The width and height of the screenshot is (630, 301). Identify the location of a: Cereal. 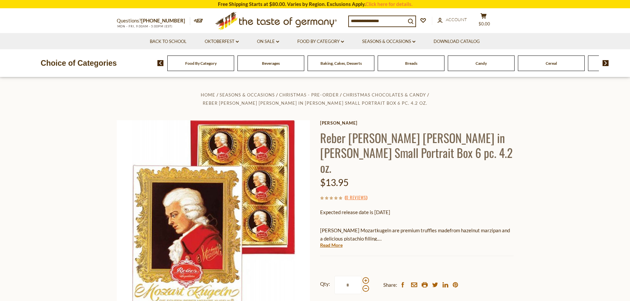
(551, 63).